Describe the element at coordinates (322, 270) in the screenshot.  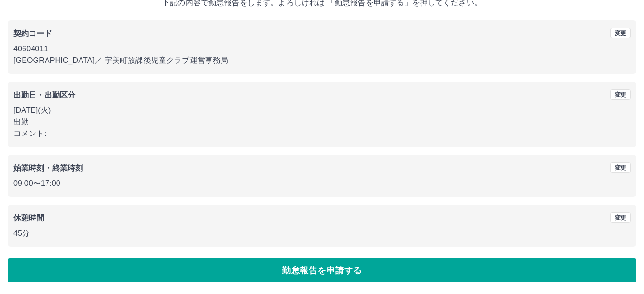
I see `button: 勤怠報告を申請する` at that location.